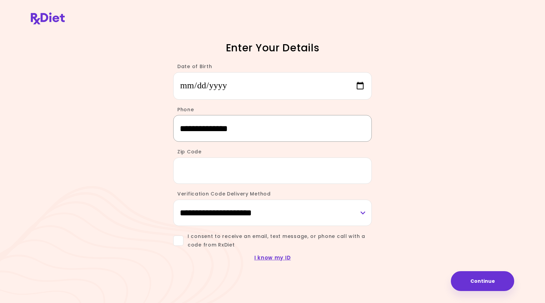  What do you see at coordinates (482, 281) in the screenshot?
I see `button: Continue` at bounding box center [482, 281].